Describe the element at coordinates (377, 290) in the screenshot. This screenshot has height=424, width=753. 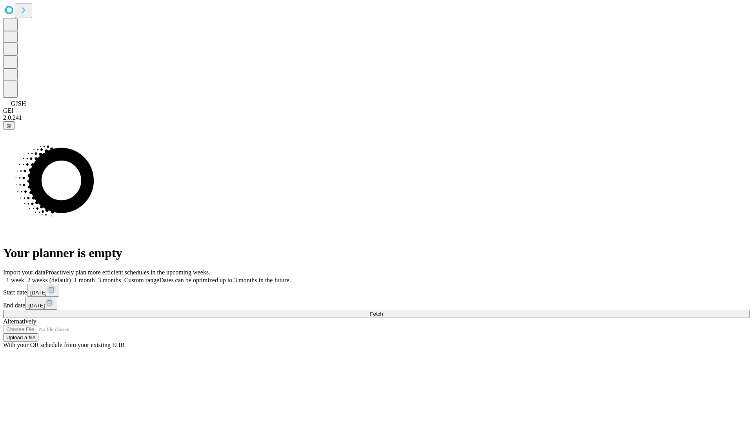
I see `div: Start date` at that location.